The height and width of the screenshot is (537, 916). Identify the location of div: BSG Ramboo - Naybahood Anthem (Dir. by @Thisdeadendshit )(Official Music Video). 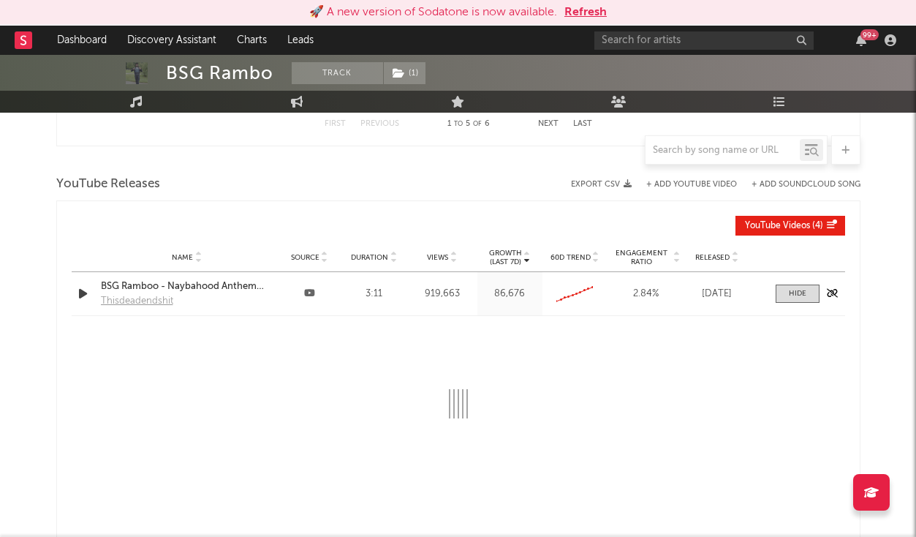
(187, 287).